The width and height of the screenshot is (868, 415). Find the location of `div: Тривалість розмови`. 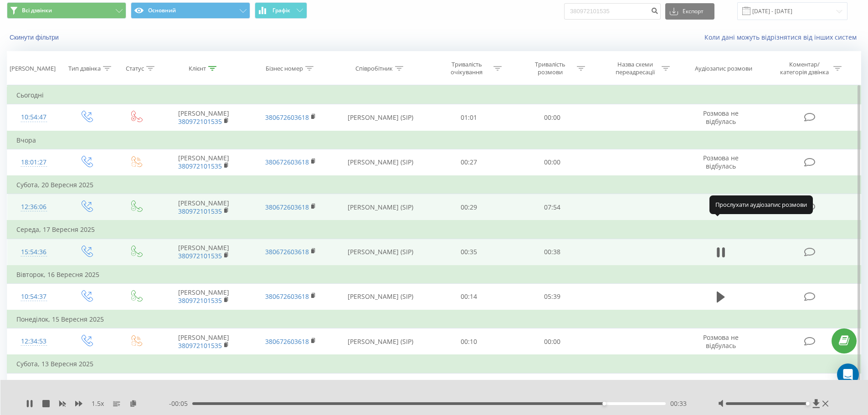

div: Тривалість розмови is located at coordinates (550, 69).